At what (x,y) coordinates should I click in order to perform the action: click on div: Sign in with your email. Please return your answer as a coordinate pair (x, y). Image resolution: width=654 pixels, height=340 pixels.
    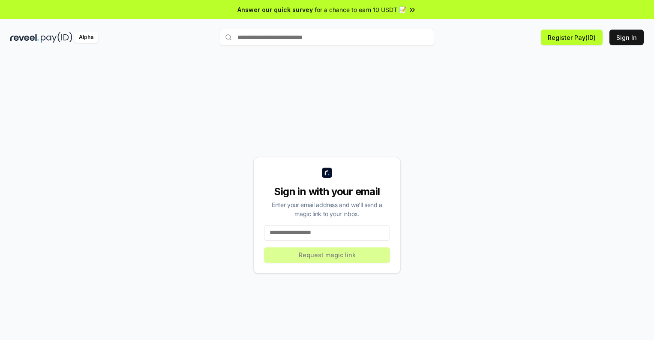
    Looking at the image, I should click on (327, 192).